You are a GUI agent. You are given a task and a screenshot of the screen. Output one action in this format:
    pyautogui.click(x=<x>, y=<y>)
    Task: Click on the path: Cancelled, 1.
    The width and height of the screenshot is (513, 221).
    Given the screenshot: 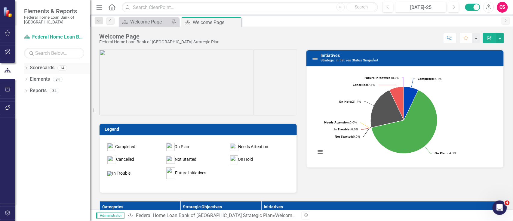 What is the action you would take?
    pyautogui.click(x=396, y=103)
    